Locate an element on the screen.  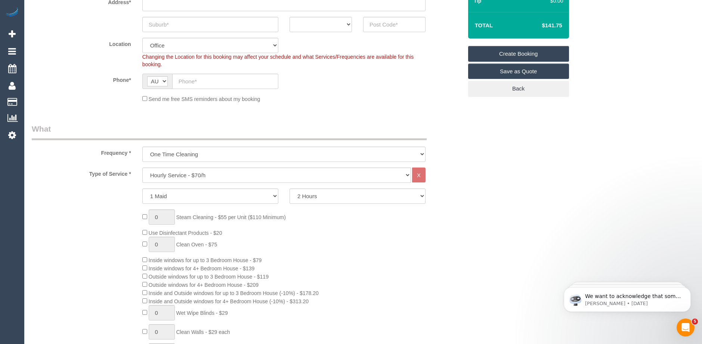
a: Create Booking is located at coordinates (518, 54).